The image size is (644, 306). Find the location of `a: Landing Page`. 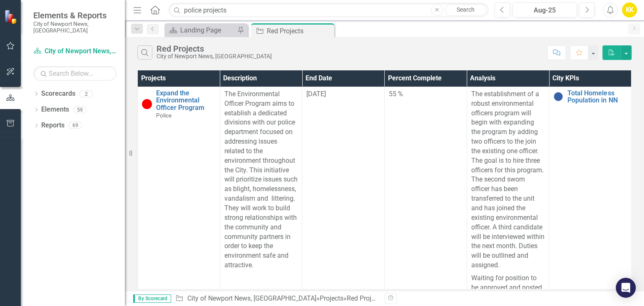

a: Landing Page is located at coordinates (201, 30).